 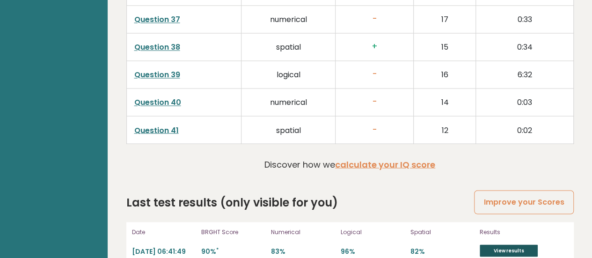 I want to click on p: 90%, so click(x=233, y=251).